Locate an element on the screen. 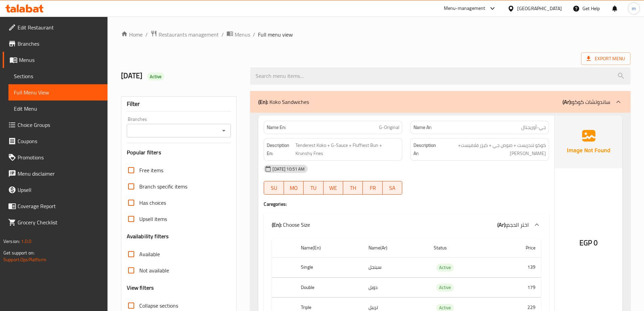  span: Upsell items is located at coordinates (153, 219).